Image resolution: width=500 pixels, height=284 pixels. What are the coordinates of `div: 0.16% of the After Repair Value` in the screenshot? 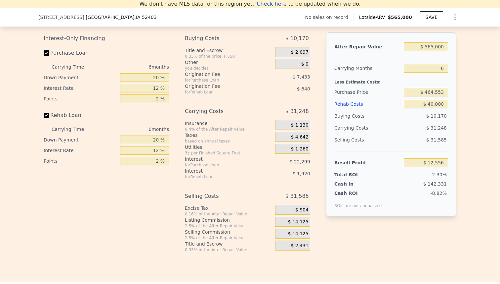 It's located at (229, 214).